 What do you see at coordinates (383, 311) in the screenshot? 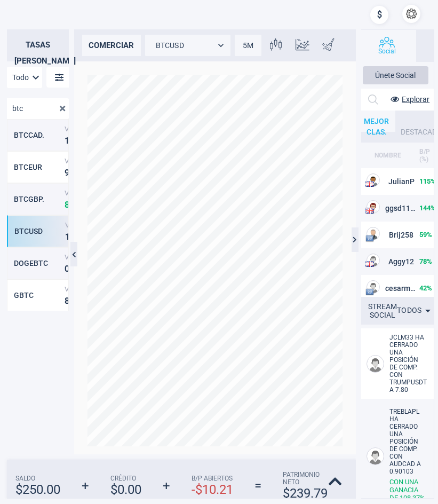
I see `div: STREAM SOCIAL` at bounding box center [383, 311].